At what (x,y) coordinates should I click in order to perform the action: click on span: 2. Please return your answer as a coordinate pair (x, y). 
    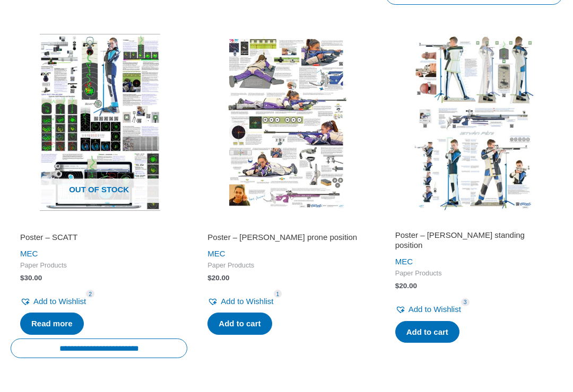
    Looking at the image, I should click on (90, 294).